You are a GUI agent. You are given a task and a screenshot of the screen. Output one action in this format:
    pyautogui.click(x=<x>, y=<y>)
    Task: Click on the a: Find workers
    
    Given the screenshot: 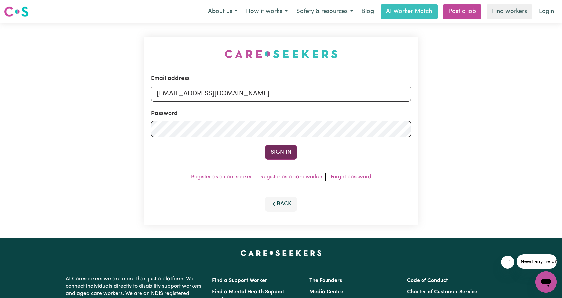 What is the action you would take?
    pyautogui.click(x=509, y=12)
    